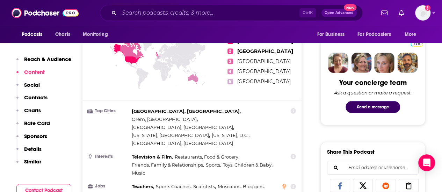 This screenshot has height=192, width=442. I want to click on a: Podchaser - Follow, Share and Rate Podcasts, so click(45, 13).